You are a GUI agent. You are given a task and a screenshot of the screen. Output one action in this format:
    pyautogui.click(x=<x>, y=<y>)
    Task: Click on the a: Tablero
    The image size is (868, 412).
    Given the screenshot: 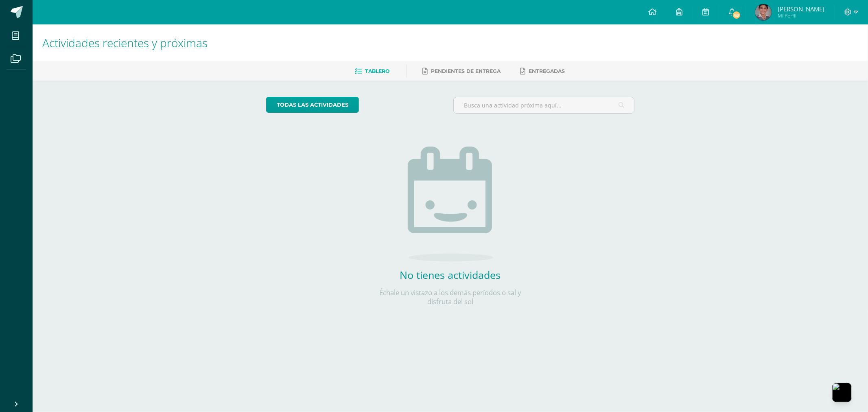 What is the action you would take?
    pyautogui.click(x=372, y=72)
    